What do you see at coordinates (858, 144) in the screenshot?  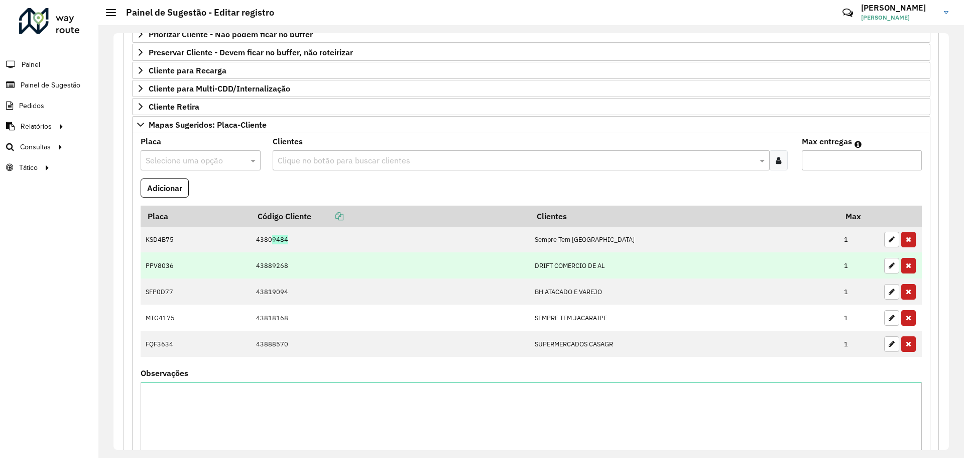 I see `em: Máximo de clientes que serão colocados na mesma rota com os clientes informados` at bounding box center [858, 144].